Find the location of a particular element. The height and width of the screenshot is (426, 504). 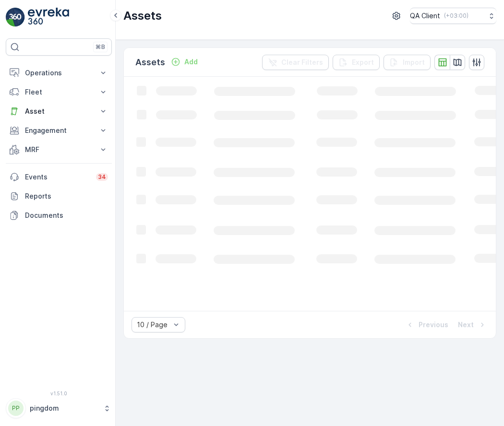

div: PP is located at coordinates (16, 409).